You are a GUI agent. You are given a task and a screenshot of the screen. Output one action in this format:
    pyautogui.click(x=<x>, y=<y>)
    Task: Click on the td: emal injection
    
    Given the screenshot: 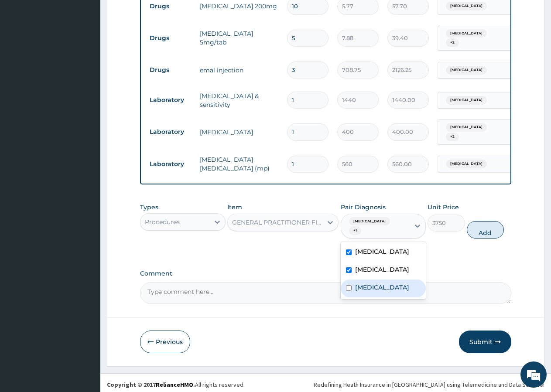 What is the action you would take?
    pyautogui.click(x=239, y=70)
    